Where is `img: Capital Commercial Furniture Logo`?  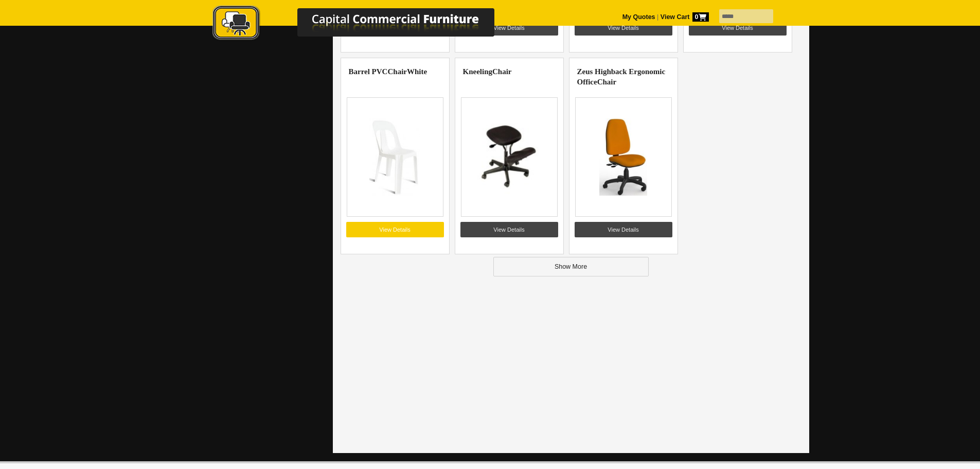
img: Capital Commercial Furniture Logo is located at coordinates (365, 24).